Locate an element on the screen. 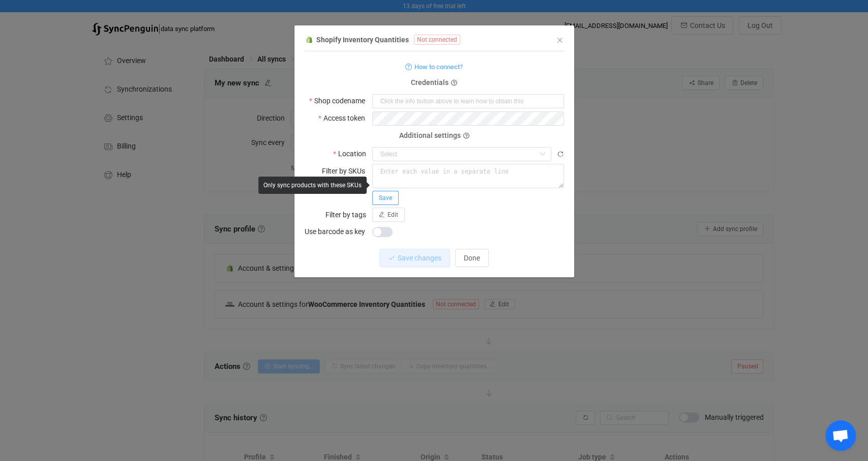 The width and height of the screenshot is (868, 461). div: Only sync products with these SKUs is located at coordinates (312, 186).